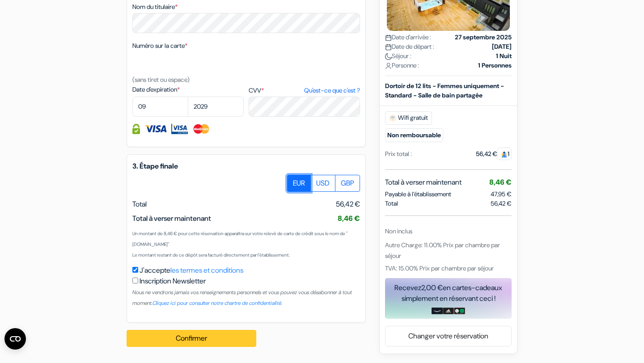  What do you see at coordinates (448, 311) in the screenshot?
I see `img: adidas-card.png` at bounding box center [448, 311].